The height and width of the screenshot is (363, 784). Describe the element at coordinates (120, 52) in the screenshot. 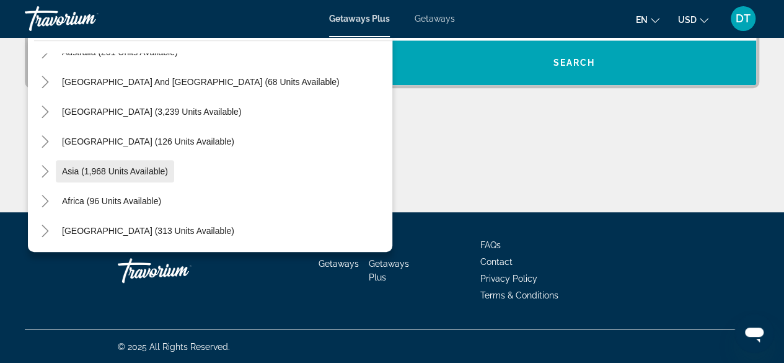

I see `button: Australia (201 units available)` at that location.